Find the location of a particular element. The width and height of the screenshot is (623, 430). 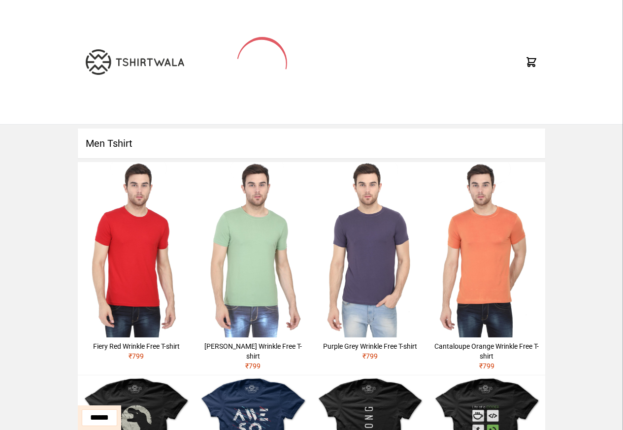

img: 4M6A2211.jpg is located at coordinates (253, 250).